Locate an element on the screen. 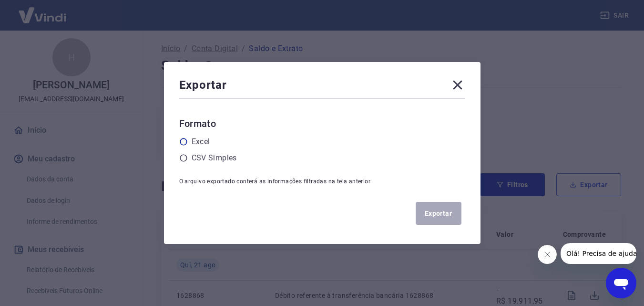 The image size is (644, 306). h6: Formato is located at coordinates (322, 124).